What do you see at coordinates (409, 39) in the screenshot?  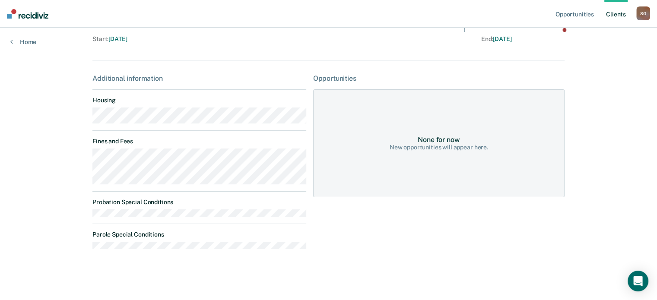 I see `div: End :` at bounding box center [409, 39].